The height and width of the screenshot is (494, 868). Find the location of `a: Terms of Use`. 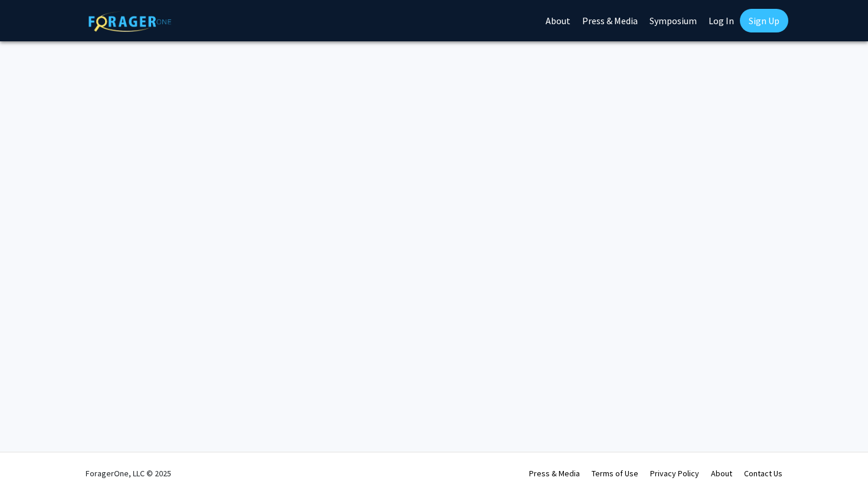

a: Terms of Use is located at coordinates (615, 473).